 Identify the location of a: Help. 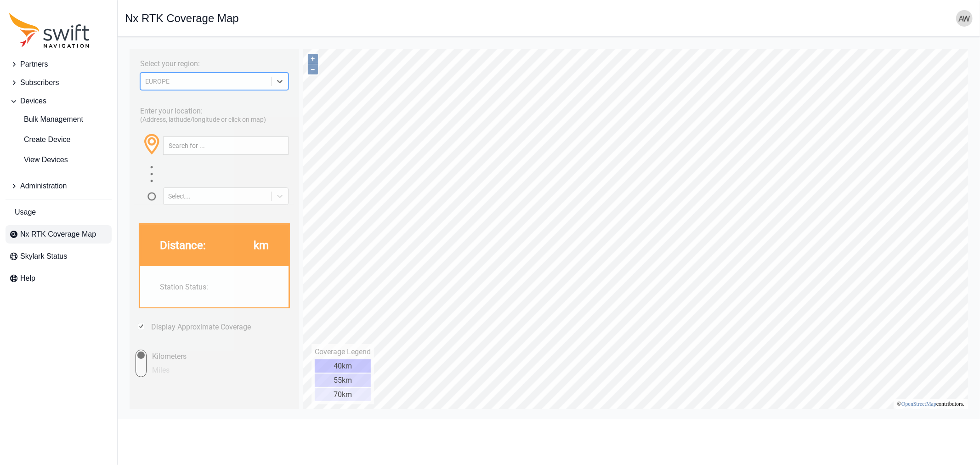
(59, 279).